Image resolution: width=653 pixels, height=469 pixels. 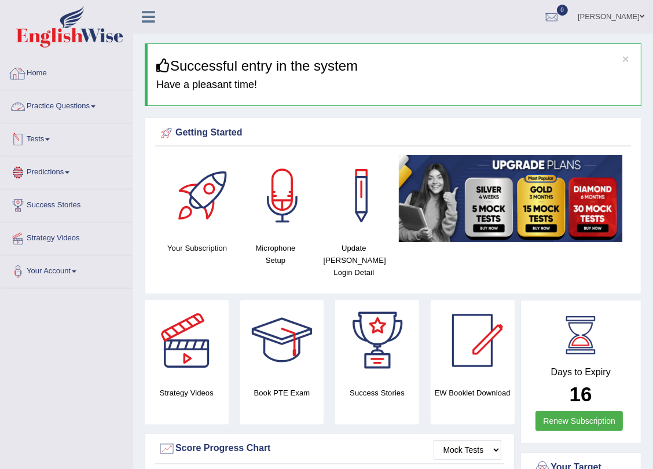 What do you see at coordinates (67, 105) in the screenshot?
I see `a: Practice Questions` at bounding box center [67, 105].